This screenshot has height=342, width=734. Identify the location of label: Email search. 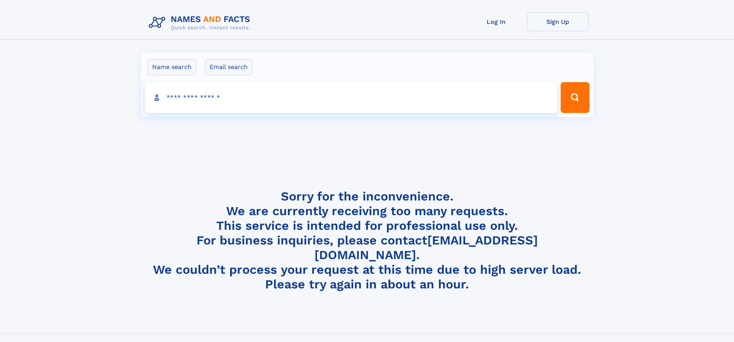
(228, 67).